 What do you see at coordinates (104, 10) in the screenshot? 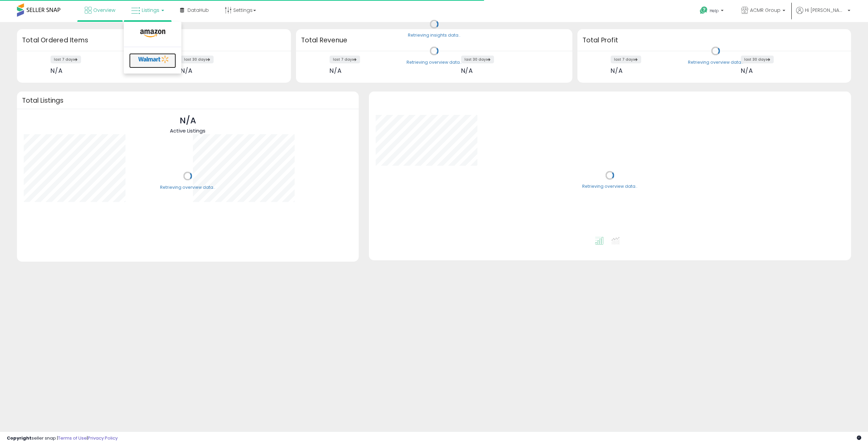
I see `span: Overview` at bounding box center [104, 10].